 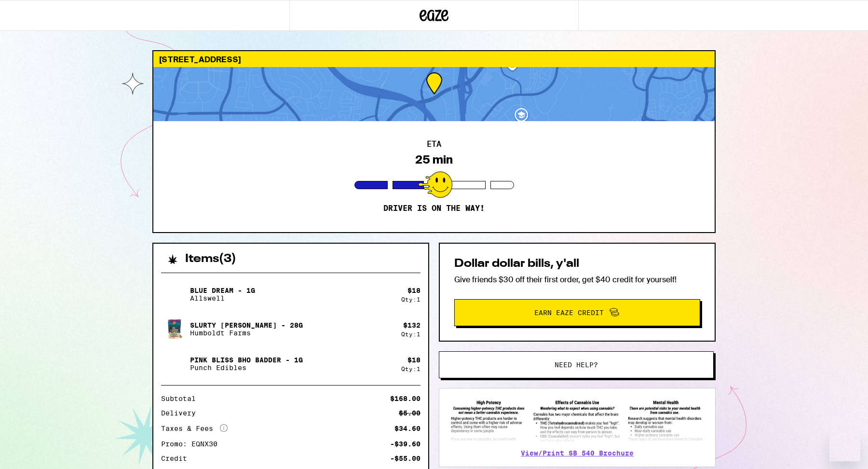 What do you see at coordinates (577, 365) in the screenshot?
I see `span: Need help?` at bounding box center [577, 365].